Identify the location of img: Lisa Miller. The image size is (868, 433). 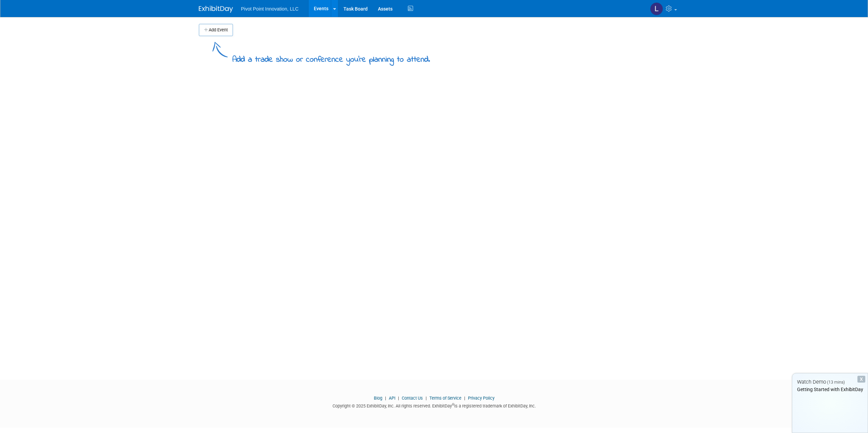
(656, 9).